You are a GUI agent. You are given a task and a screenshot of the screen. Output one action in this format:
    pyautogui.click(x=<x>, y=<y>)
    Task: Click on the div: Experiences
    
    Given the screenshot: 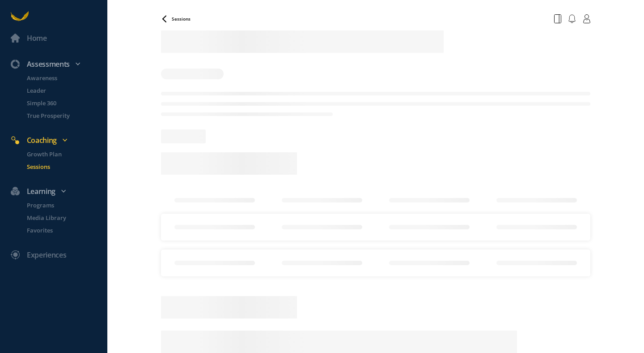 What is the action you would take?
    pyautogui.click(x=46, y=255)
    